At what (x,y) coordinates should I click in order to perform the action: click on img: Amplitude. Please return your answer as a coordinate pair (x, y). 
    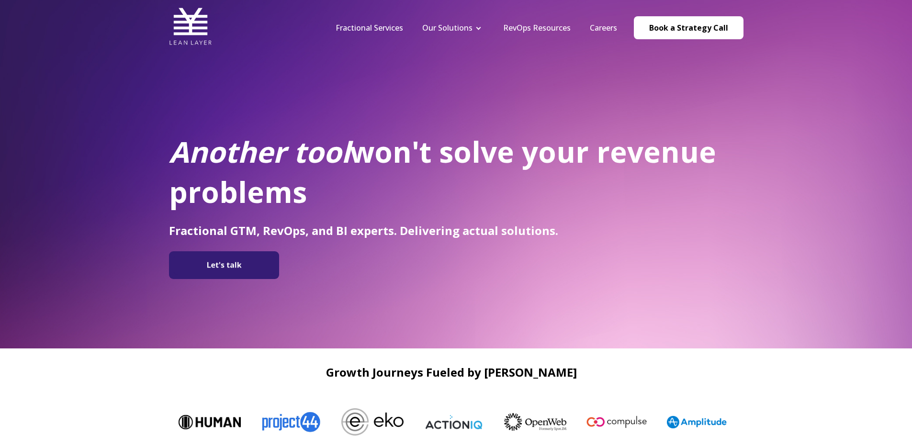
    Looking at the image, I should click on (688, 422).